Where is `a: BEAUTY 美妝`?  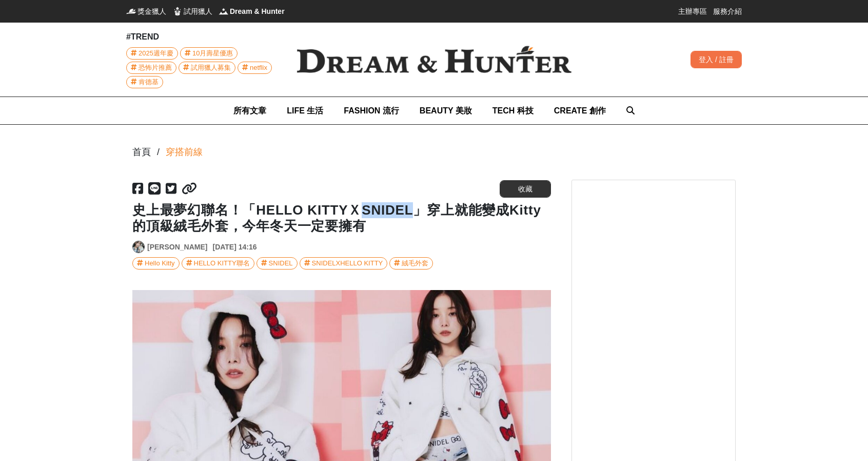 a: BEAUTY 美妝 is located at coordinates (446, 110).